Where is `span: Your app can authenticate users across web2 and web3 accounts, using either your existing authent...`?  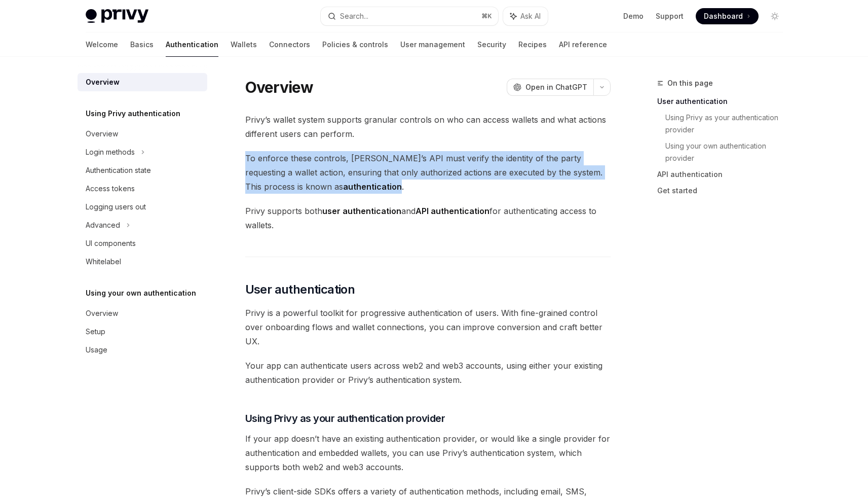 span: Your app can authenticate users across web2 and web3 accounts, using either your existing authent... is located at coordinates (428, 373).